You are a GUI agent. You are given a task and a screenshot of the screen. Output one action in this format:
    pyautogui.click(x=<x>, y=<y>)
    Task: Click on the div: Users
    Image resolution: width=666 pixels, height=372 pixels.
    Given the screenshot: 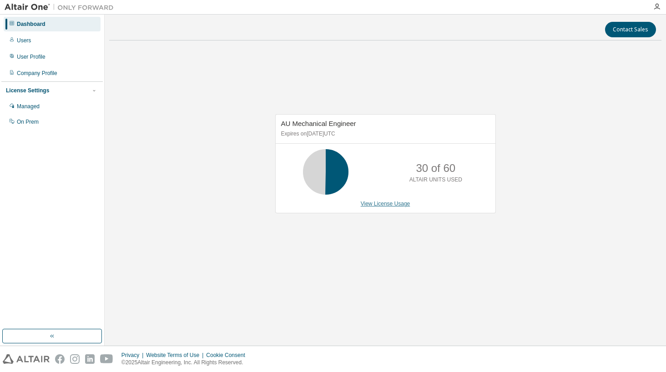 What is the action you would take?
    pyautogui.click(x=24, y=40)
    